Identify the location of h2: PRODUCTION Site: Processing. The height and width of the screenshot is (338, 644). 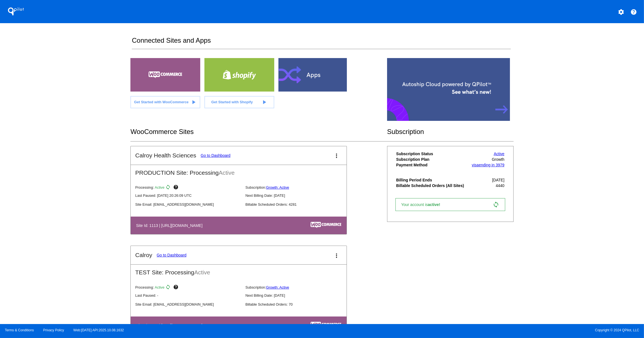
(238, 171).